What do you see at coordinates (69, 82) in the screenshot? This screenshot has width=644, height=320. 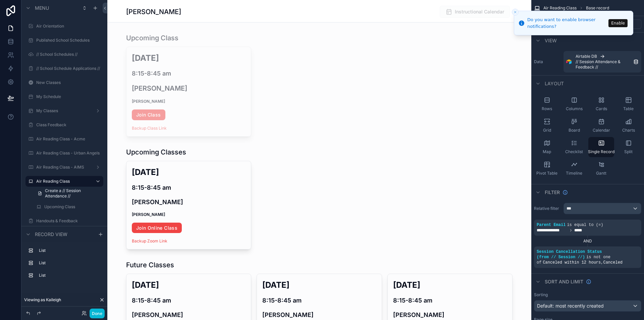 I see `a: New Classes` at bounding box center [69, 82].